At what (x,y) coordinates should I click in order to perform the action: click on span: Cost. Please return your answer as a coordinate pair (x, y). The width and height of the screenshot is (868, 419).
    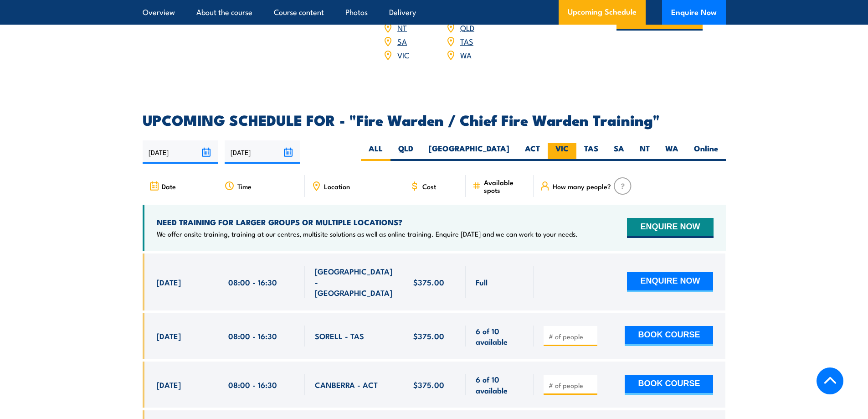
    Looking at the image, I should click on (429, 186).